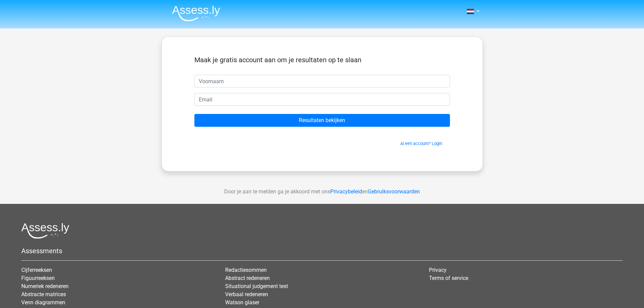 Image resolution: width=644 pixels, height=308 pixels. I want to click on a: Al een account? Login, so click(422, 144).